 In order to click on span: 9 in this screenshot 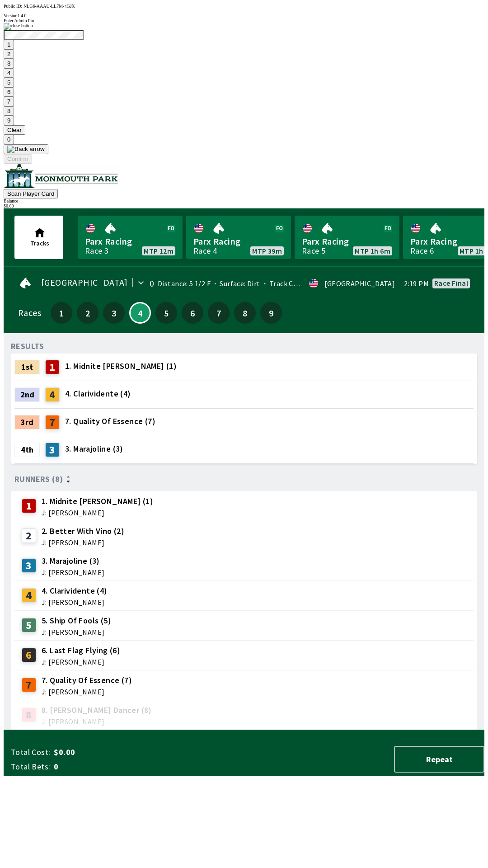, I will do `click(271, 313)`.